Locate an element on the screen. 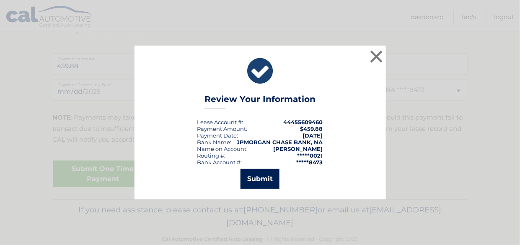  span: Payment Date is located at coordinates (217, 136).